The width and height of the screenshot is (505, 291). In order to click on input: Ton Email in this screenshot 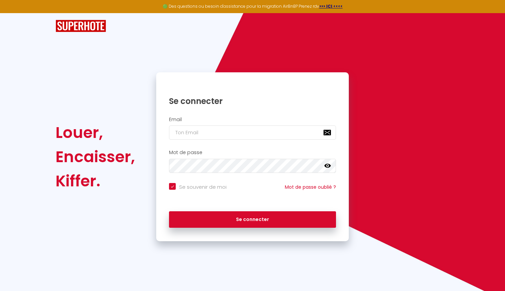, I will do `click(253, 133)`.